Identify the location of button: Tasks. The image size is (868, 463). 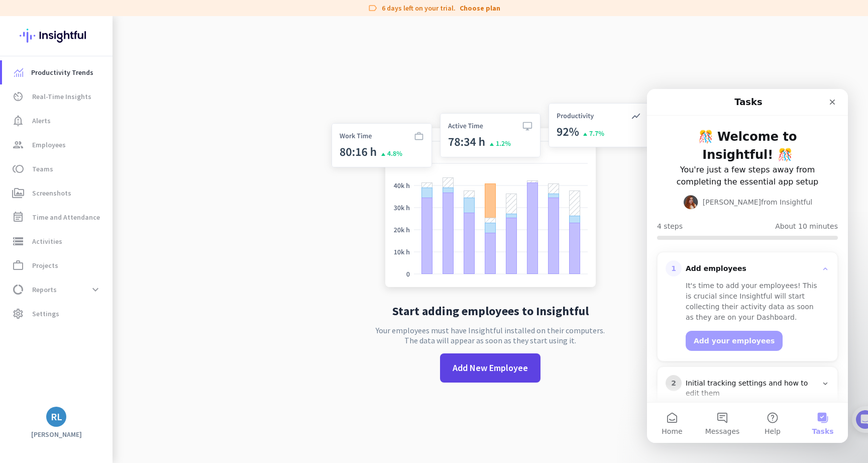
(176, 334).